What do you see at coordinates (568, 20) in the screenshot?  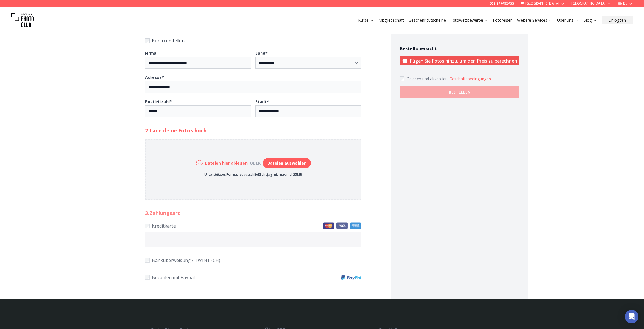 I see `button: Über uns` at bounding box center [568, 20].